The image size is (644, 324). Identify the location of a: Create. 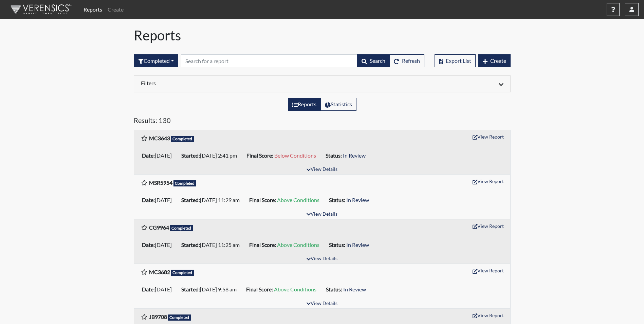
(116, 10).